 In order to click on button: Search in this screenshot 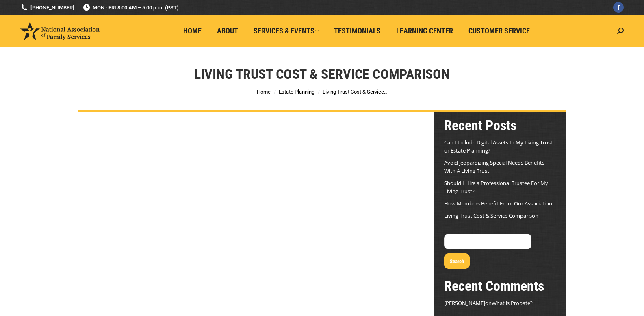, I will do `click(456, 261)`.